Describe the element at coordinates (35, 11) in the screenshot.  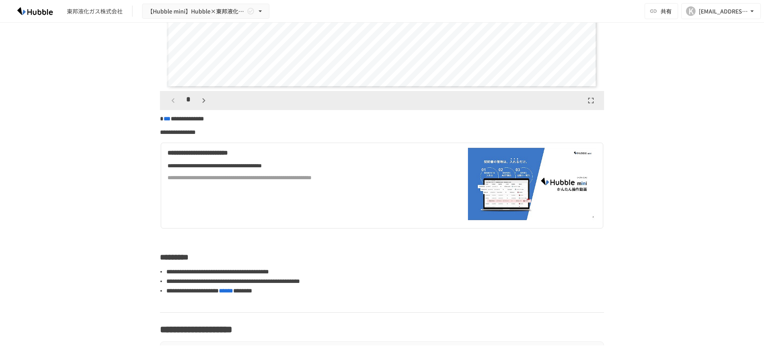
I see `img: HzDRNkGCf7KYO4GfwKnzITak6oVsp5RHeZBEM1dQFiQ` at that location.